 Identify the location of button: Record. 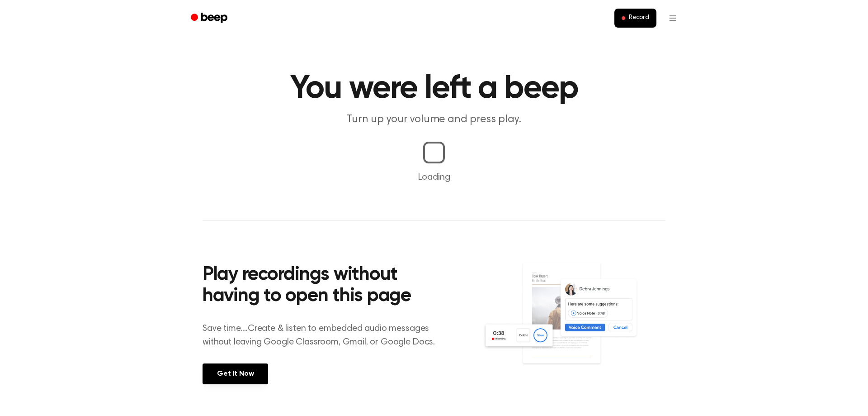
(636, 18).